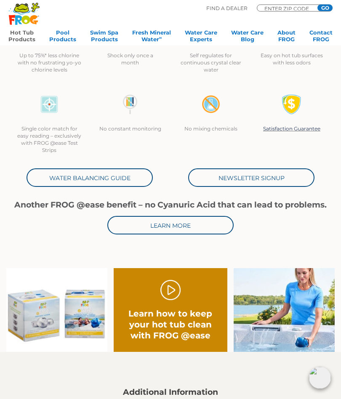 The image size is (341, 399). I want to click on img: Satisfaction Guarantee Icon, so click(291, 105).